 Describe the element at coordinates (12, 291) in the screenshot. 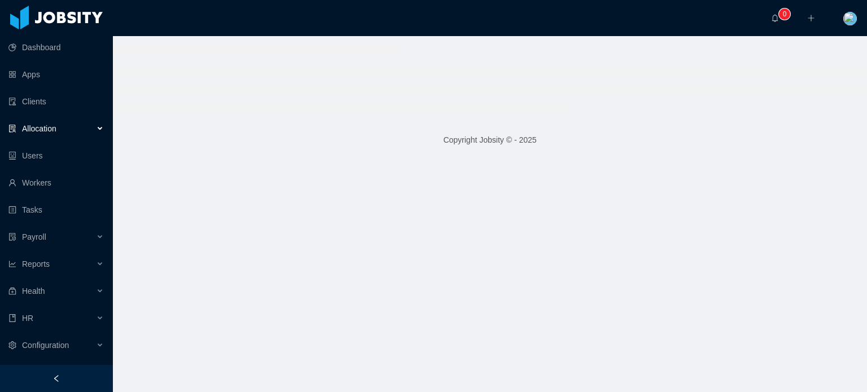

I see `i: icon: medicine-box` at that location.